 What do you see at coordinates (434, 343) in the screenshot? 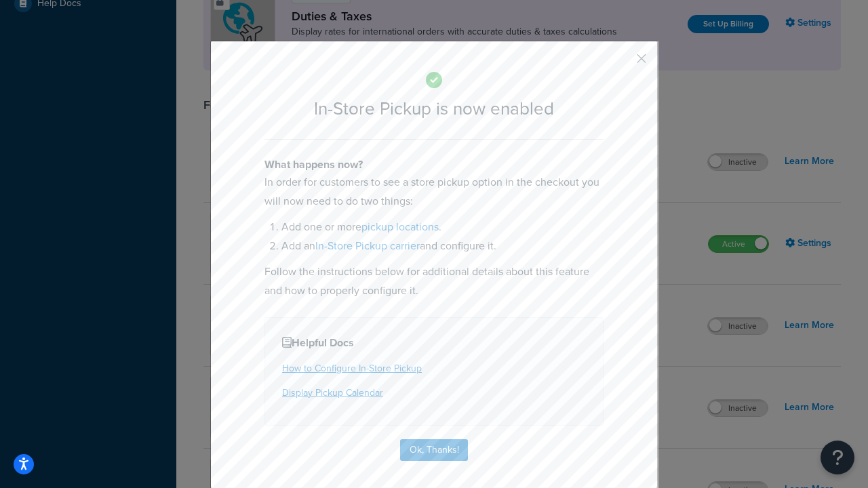
I see `h4: Helpful Docs` at bounding box center [434, 343].